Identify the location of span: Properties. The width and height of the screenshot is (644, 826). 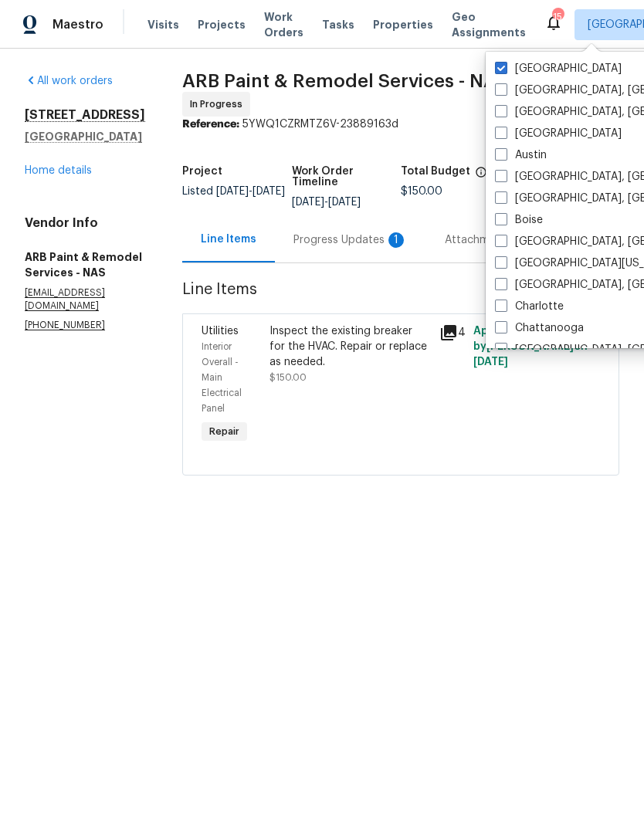
(403, 25).